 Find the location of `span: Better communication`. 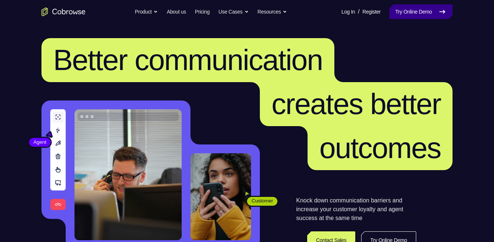

span: Better communication is located at coordinates (188, 60).